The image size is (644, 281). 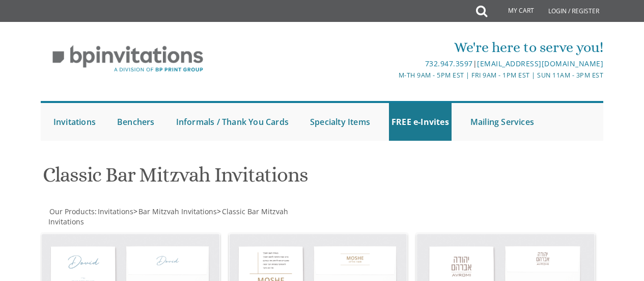 I want to click on a: FREE e-Invites, so click(x=420, y=122).